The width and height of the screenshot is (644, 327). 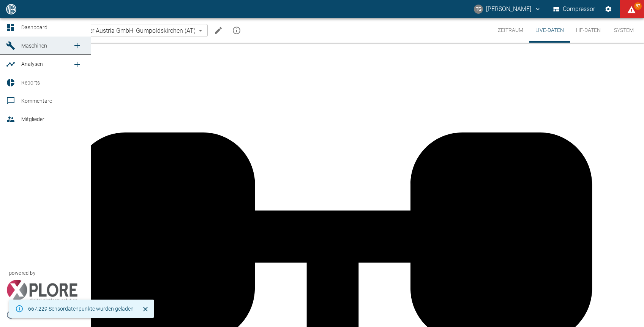 What do you see at coordinates (11, 9) in the screenshot?
I see `img: logo` at bounding box center [11, 9].